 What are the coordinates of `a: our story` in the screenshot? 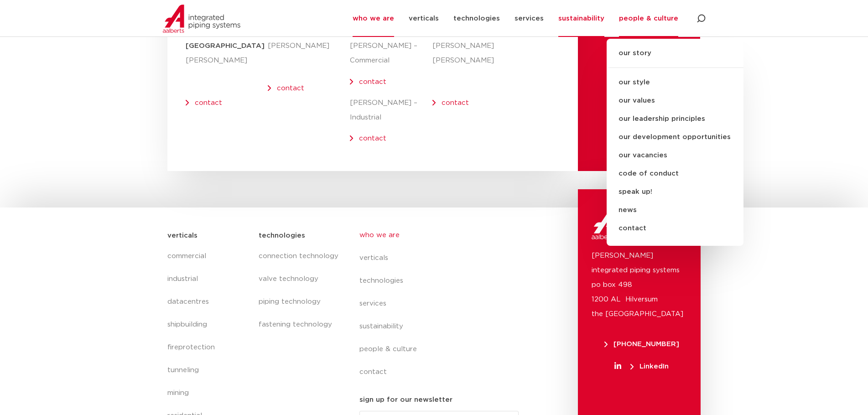 It's located at (675, 58).